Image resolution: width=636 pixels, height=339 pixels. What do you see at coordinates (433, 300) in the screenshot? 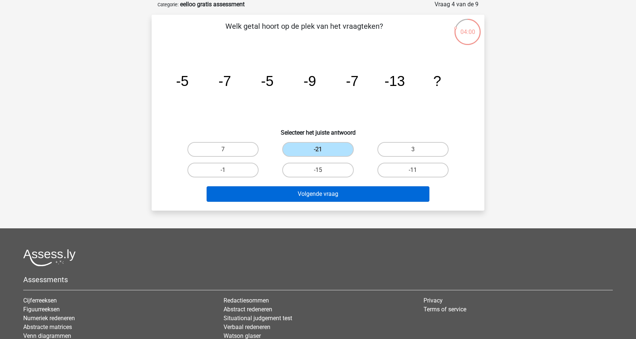
I see `a: Privacy` at bounding box center [433, 300].